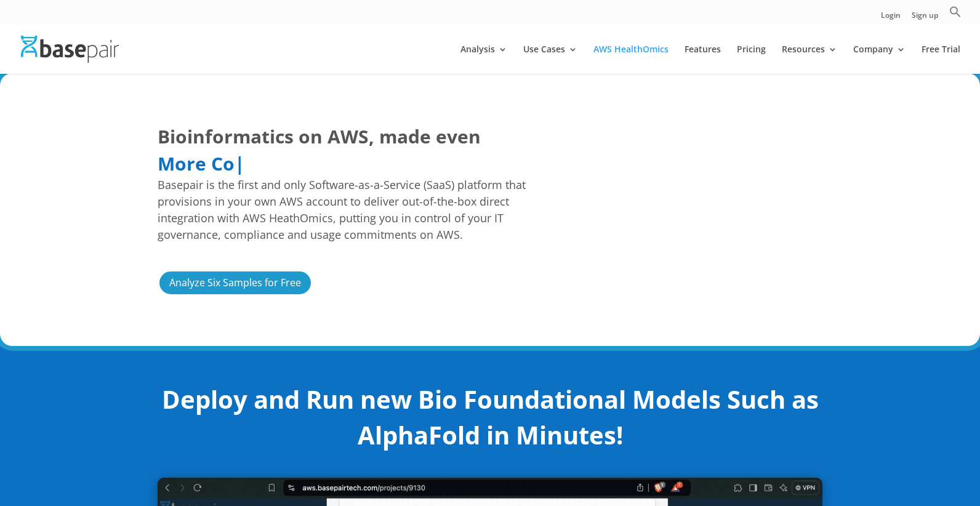 The width and height of the screenshot is (980, 506). What do you see at coordinates (891, 18) in the screenshot?
I see `a: Login` at bounding box center [891, 18].